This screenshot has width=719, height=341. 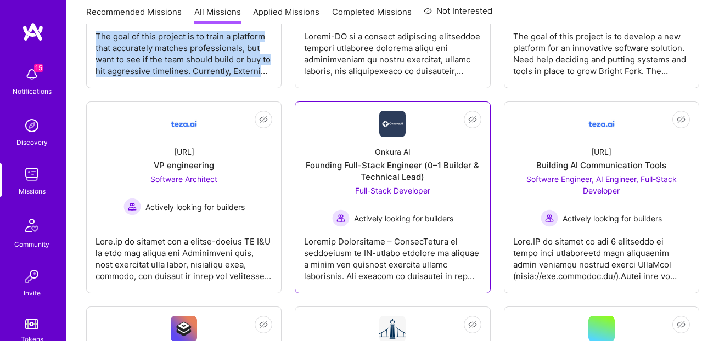 What do you see at coordinates (33, 32) in the screenshot?
I see `img: logo` at bounding box center [33, 32].